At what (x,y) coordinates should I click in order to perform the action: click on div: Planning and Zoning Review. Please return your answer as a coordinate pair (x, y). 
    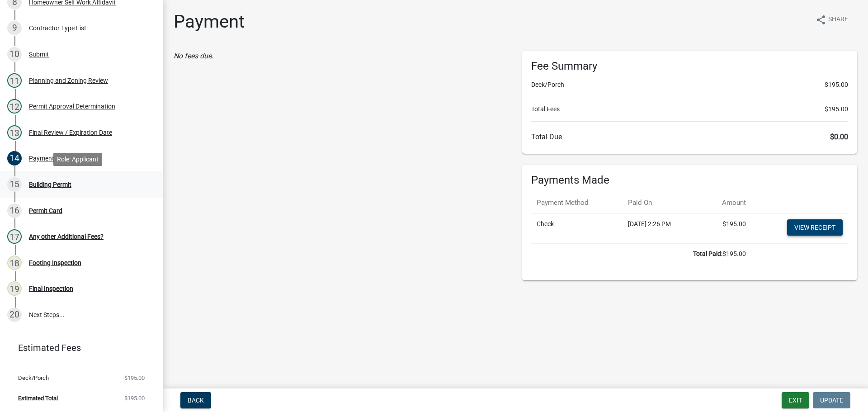
    Looking at the image, I should click on (68, 80).